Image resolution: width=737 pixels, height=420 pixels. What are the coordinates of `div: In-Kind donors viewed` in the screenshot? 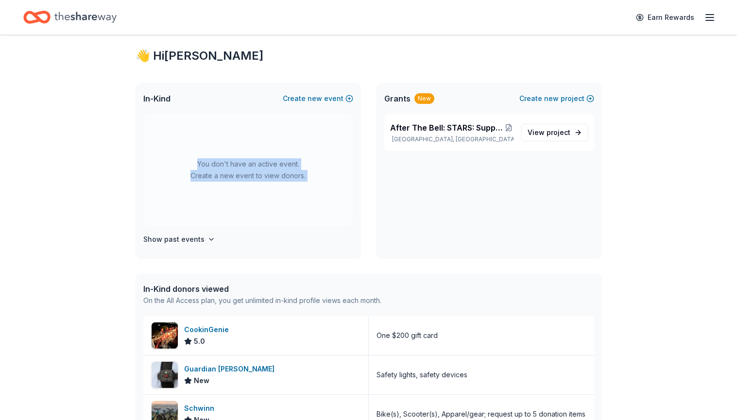 It's located at (262, 289).